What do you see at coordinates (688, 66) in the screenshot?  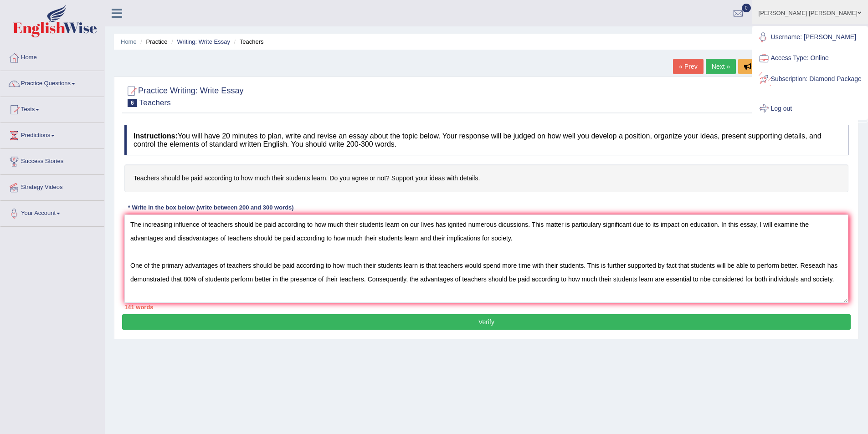 I see `a: « Prev` at bounding box center [688, 66].